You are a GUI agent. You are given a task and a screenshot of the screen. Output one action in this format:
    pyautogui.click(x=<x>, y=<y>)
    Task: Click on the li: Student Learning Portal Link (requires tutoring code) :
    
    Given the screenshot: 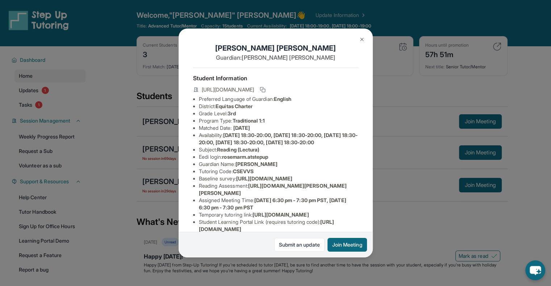 What is the action you would take?
    pyautogui.click(x=278, y=226)
    